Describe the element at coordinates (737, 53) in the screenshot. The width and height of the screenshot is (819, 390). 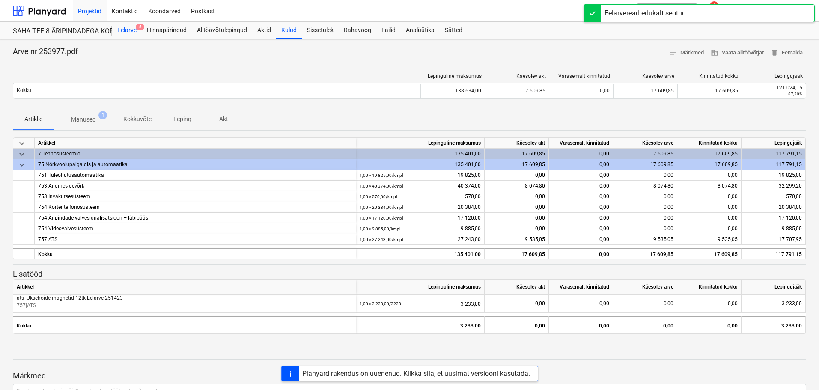
I see `span: Vaata alltöövõtjat` at that location.